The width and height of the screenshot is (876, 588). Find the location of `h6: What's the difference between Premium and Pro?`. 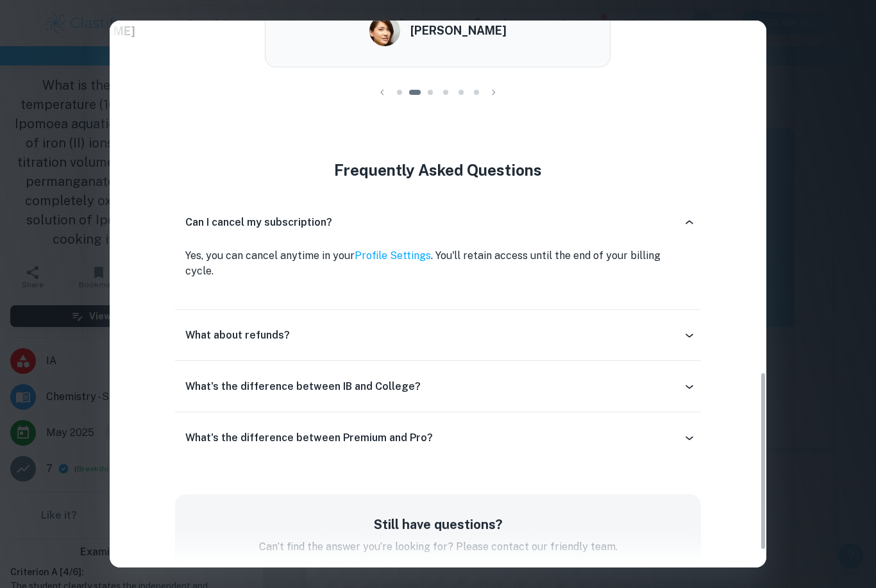

h6: What's the difference between Premium and Pro? is located at coordinates (309, 438).